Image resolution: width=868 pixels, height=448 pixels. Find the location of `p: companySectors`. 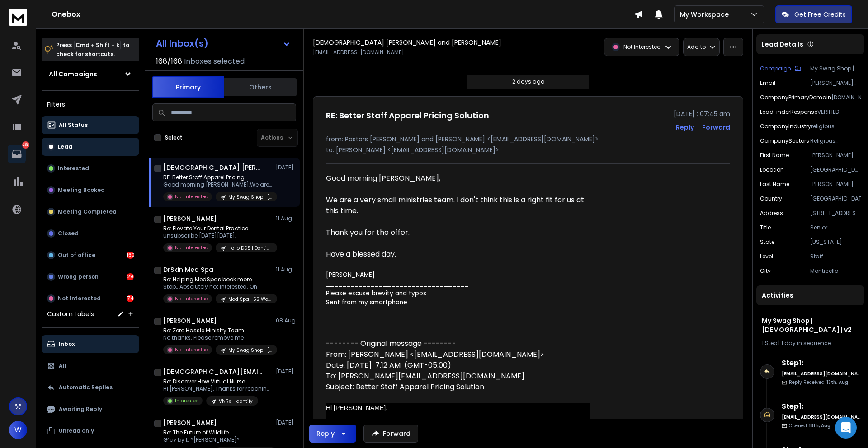

p: companySectors is located at coordinates (785, 141).